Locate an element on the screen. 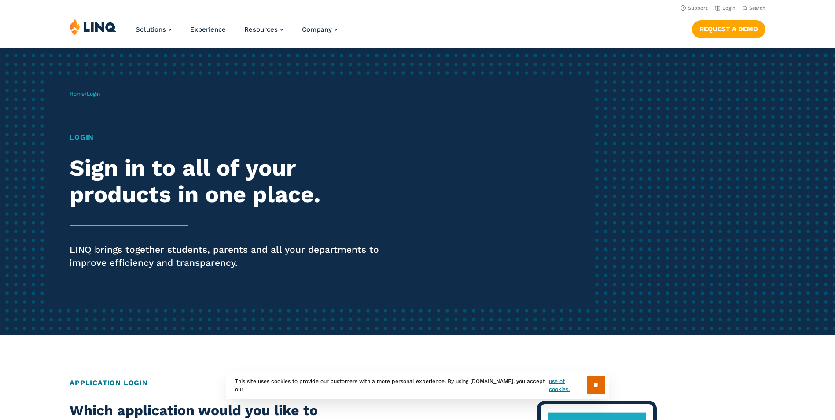 The image size is (835, 420). a: Solutions is located at coordinates (154, 30).